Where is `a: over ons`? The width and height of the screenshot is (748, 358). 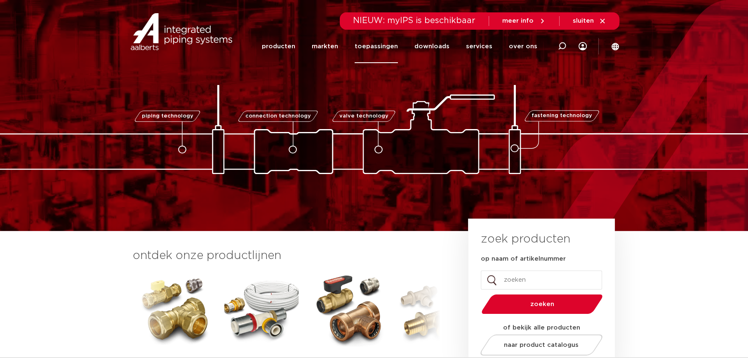 a: over ons is located at coordinates (523, 46).